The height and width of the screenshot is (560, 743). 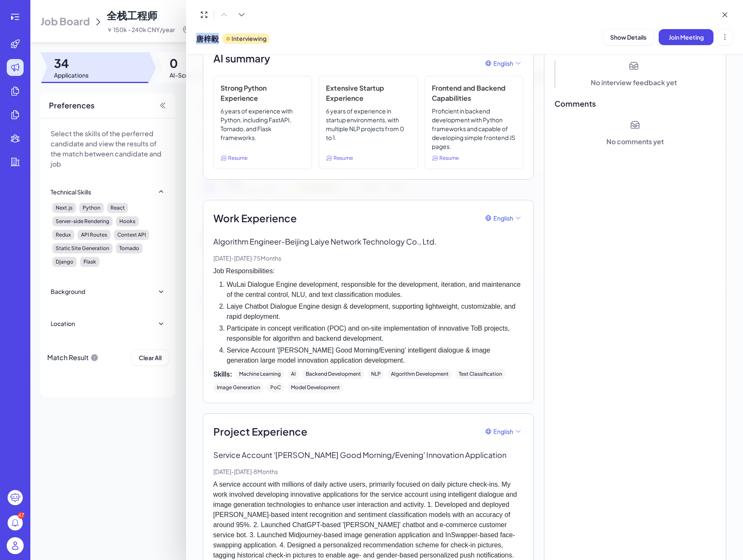 I want to click on p: Interviewing, so click(x=249, y=38).